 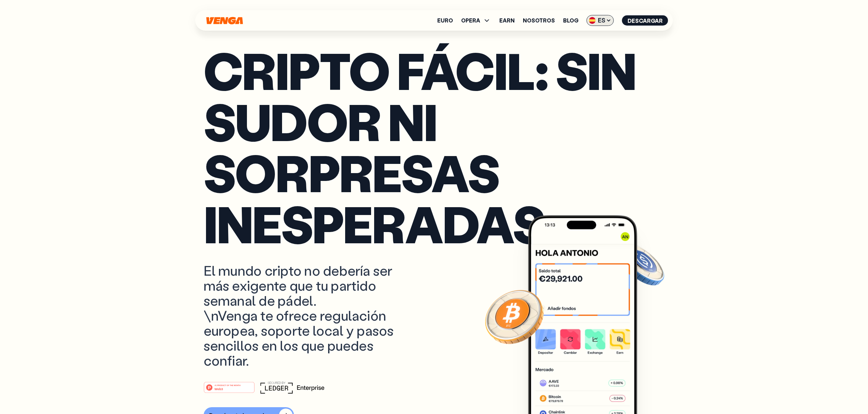 What do you see at coordinates (538, 21) in the screenshot?
I see `a: Nosotros` at bounding box center [538, 21].